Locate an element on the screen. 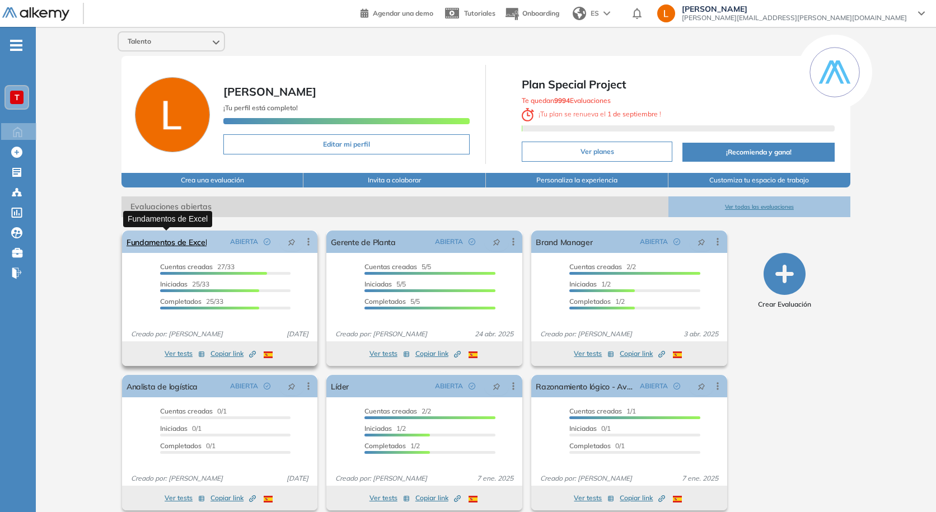  a: Agendar una demo is located at coordinates (397, 12).